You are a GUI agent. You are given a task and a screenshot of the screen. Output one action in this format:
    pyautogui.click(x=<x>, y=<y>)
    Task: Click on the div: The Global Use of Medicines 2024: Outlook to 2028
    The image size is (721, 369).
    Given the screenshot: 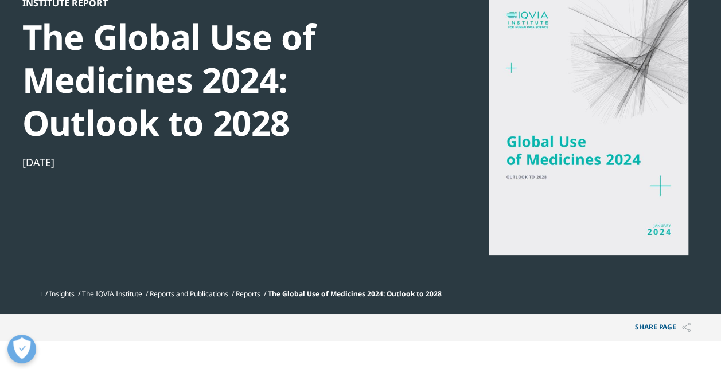 What is the action you would take?
    pyautogui.click(x=219, y=80)
    